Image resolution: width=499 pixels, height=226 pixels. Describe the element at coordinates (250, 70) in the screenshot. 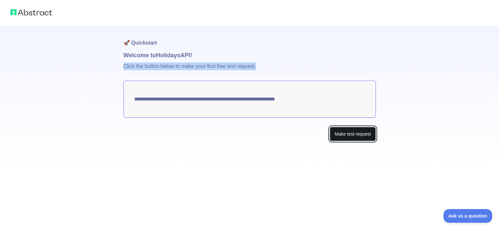

I see `p: Click the button below to make your first free test request.` at that location.